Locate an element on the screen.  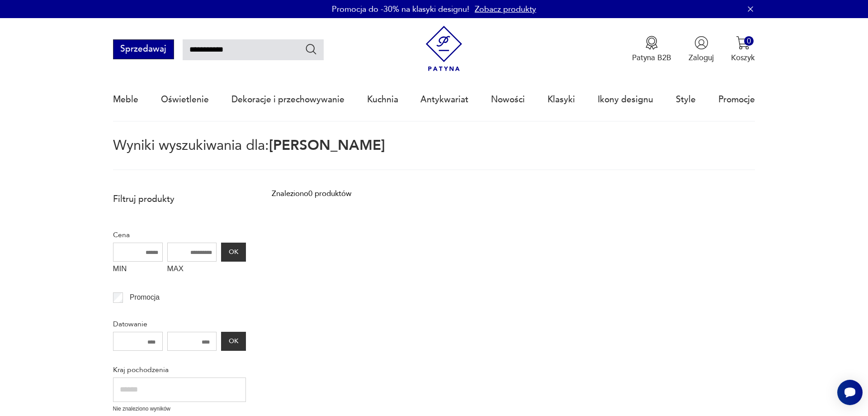
img: Ikona medalu is located at coordinates (651, 43).